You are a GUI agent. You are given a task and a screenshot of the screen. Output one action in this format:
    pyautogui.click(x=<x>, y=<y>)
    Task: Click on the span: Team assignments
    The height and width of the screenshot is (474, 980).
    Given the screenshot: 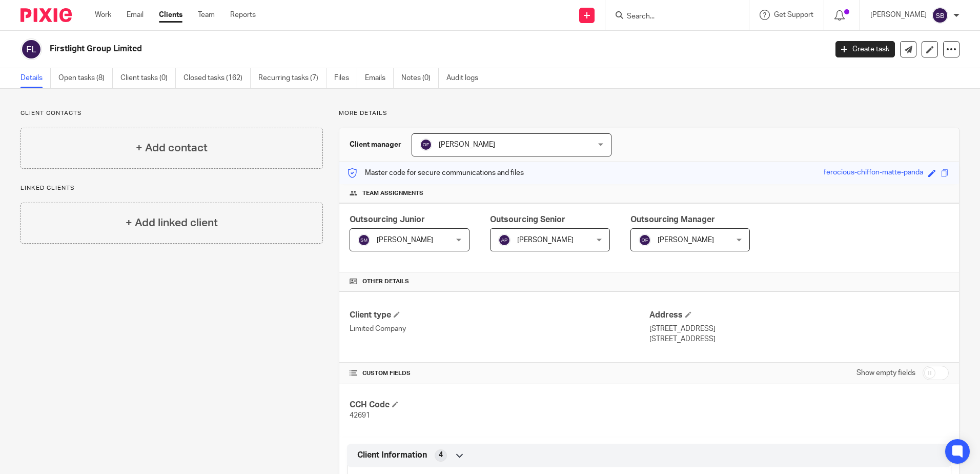 What is the action you would take?
    pyautogui.click(x=393, y=193)
    